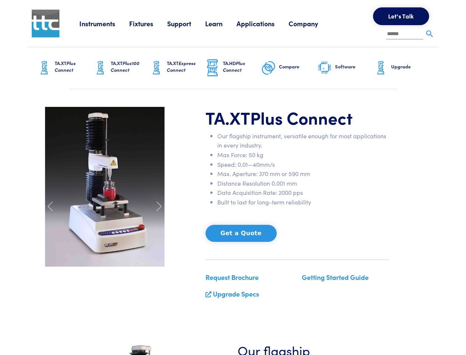 The height and width of the screenshot is (355, 466). Describe the element at coordinates (304, 140) in the screenshot. I see `li: Our flagship instrument, versatile enough for most applications in every industry.` at that location.